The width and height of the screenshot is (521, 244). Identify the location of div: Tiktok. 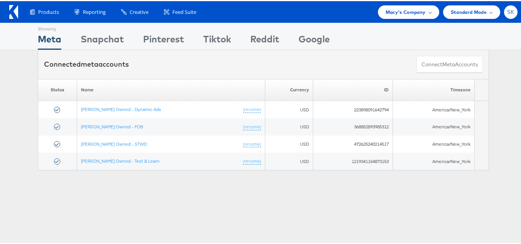
(217, 40).